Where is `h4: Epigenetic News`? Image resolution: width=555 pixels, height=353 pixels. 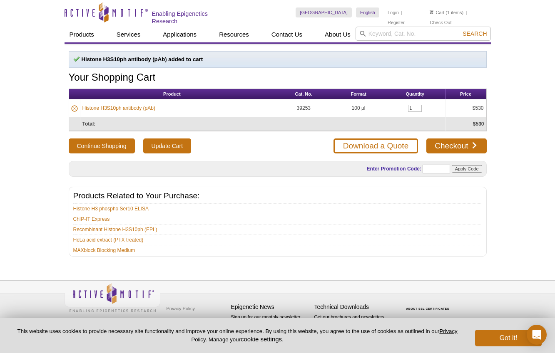
h4: Epigenetic News is located at coordinates (271, 307).